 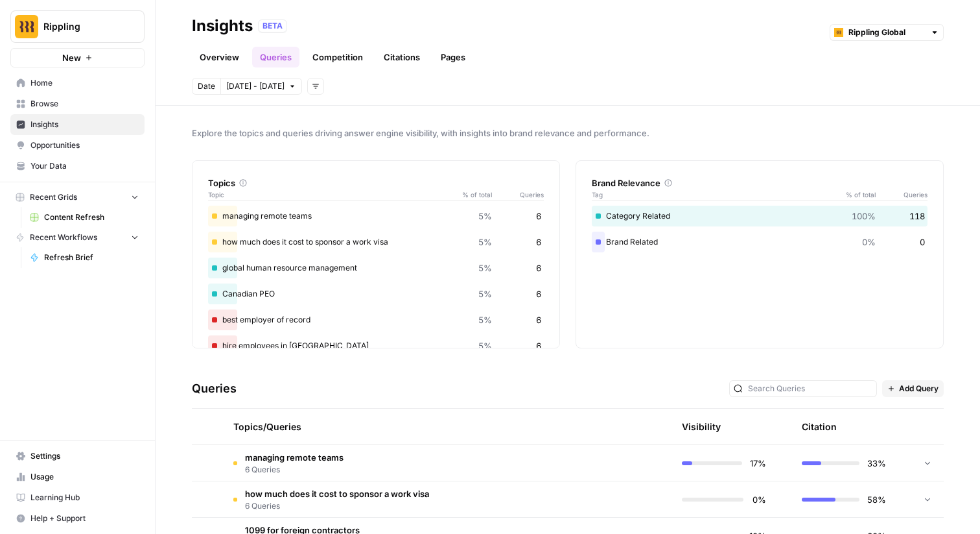 What do you see at coordinates (887, 33) in the screenshot?
I see `input: Rippling Global` at bounding box center [887, 33].